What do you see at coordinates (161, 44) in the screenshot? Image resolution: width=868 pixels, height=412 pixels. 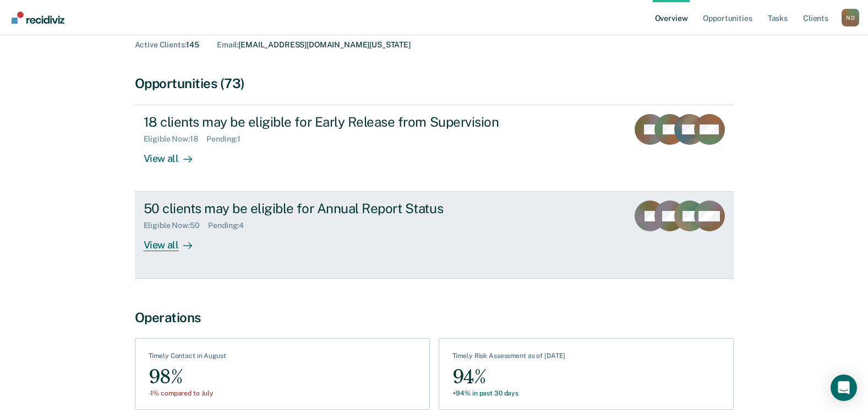 I see `span: Active Clients :` at bounding box center [161, 44].